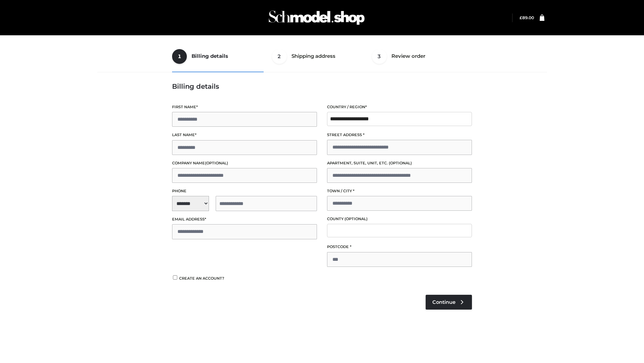  Describe the element at coordinates (317, 18) in the screenshot. I see `a: Schmodel Admin 964` at that location.